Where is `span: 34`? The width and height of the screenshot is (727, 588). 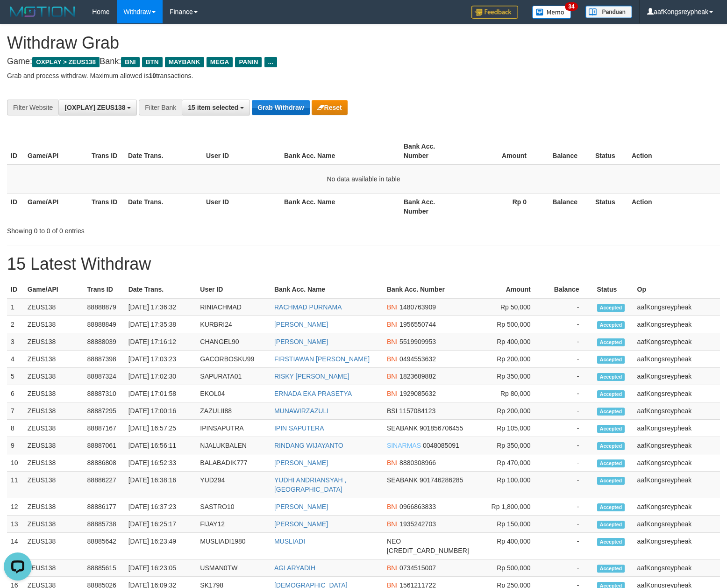
span: 34 is located at coordinates (571, 6).